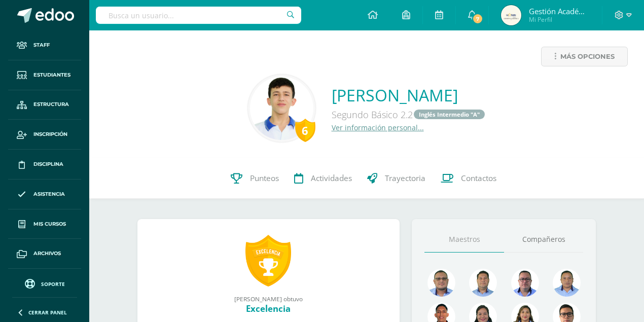 This screenshot has width=644, height=322. What do you see at coordinates (45, 164) in the screenshot?
I see `a: Disciplina` at bounding box center [45, 164].